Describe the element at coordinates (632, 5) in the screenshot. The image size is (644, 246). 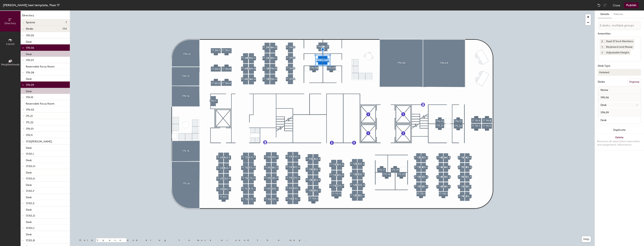
I see `button: Publish` at that location.